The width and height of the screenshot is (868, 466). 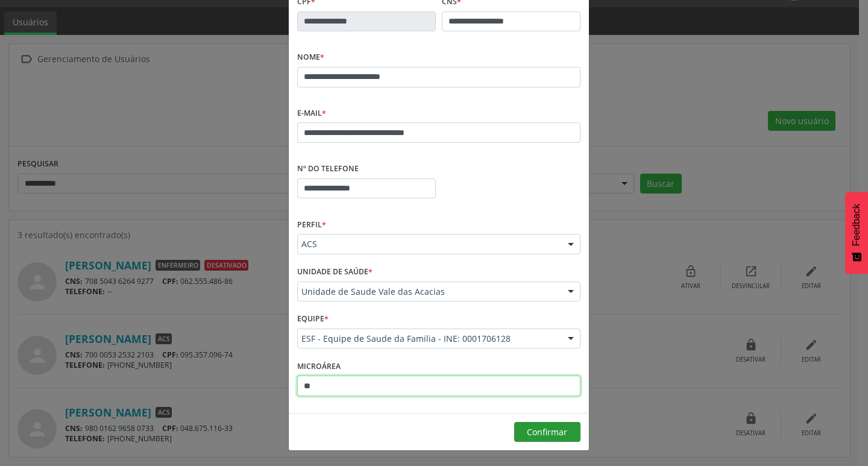 I want to click on span: Feedback, so click(x=856, y=225).